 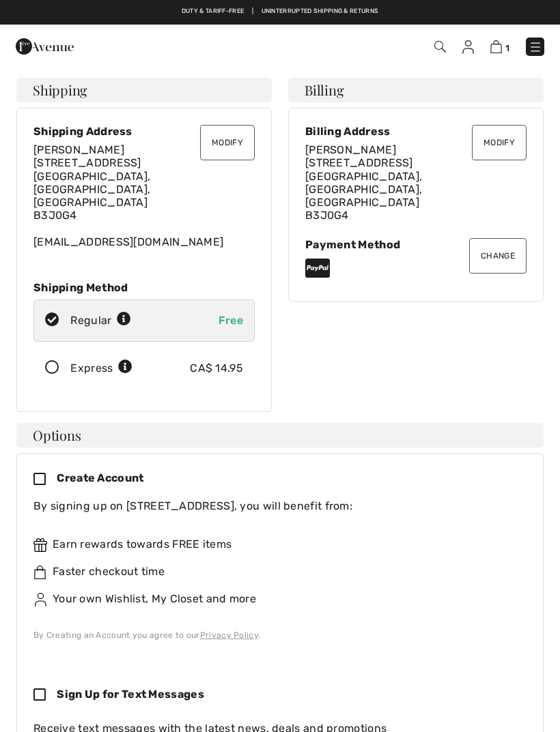 What do you see at coordinates (40, 573) in the screenshot?
I see `img: faster.svg` at bounding box center [40, 573].